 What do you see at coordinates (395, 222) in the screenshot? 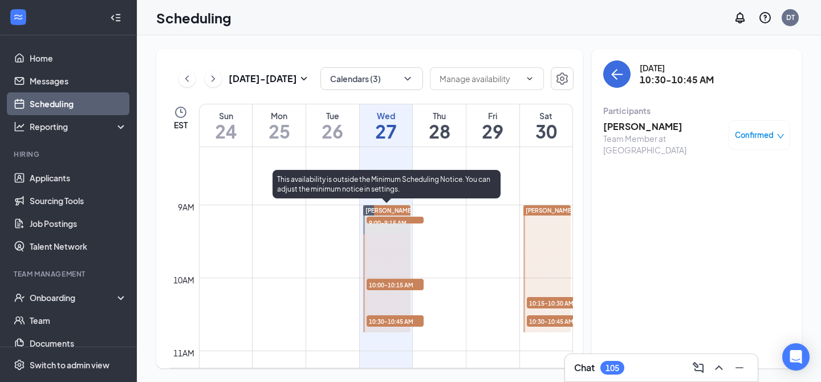
I see `span: 9:00-9:15 AM` at bounding box center [395, 222].